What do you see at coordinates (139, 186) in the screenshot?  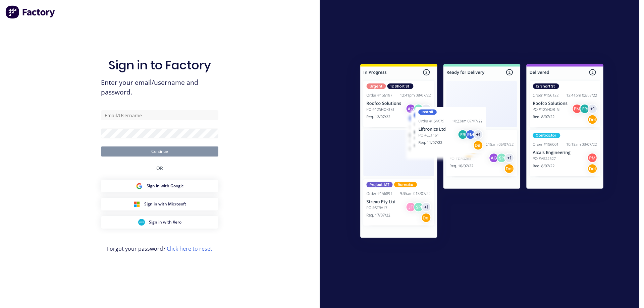 I see `img: Google Sign in` at bounding box center [139, 186].